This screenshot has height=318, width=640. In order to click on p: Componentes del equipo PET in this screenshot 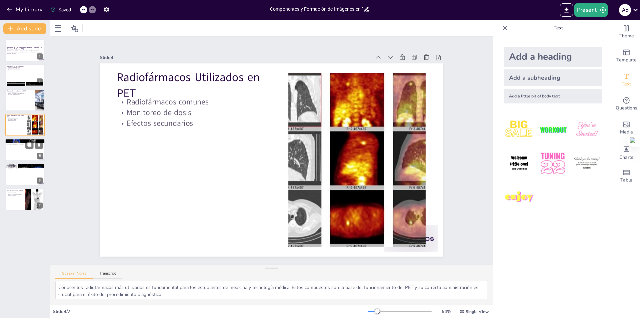, I will do `click(25, 67)`.